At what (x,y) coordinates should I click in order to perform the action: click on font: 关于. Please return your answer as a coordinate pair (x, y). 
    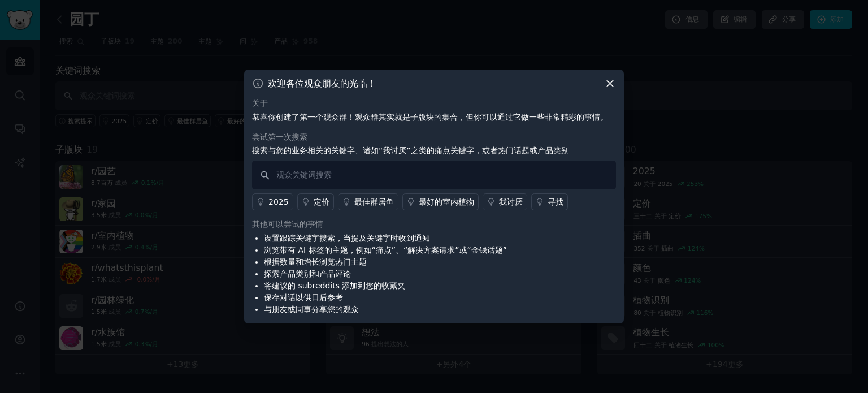
    Looking at the image, I should click on (260, 103).